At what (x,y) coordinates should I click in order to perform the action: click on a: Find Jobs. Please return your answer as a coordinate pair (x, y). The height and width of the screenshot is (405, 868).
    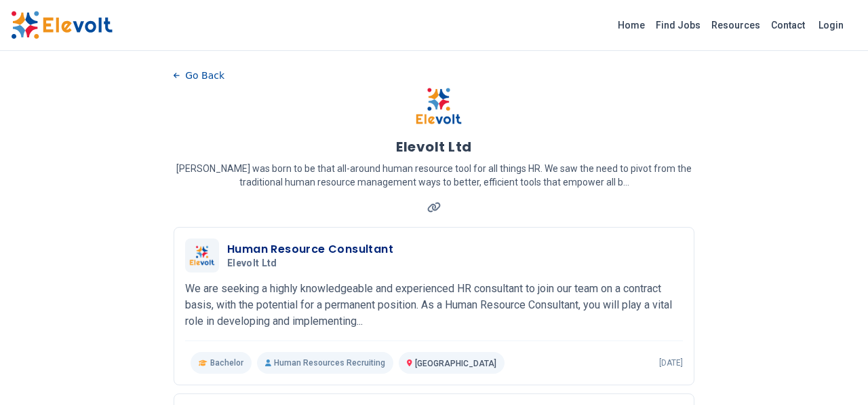
    Looking at the image, I should click on (679, 25).